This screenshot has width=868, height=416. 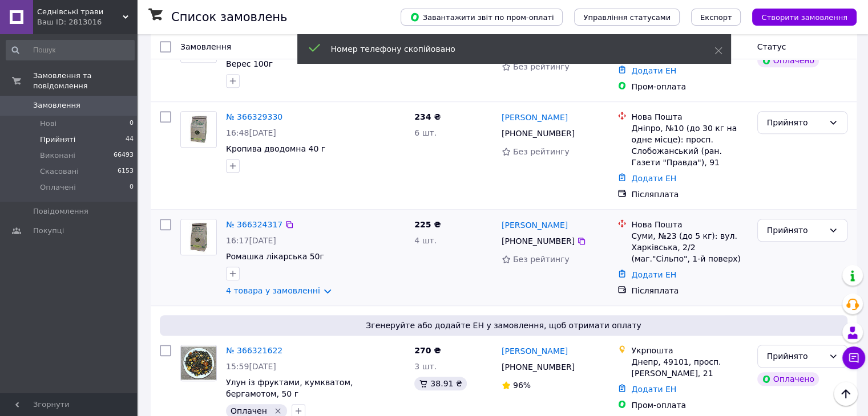 What do you see at coordinates (440, 384) in the screenshot?
I see `div: 38.91 ₴` at bounding box center [440, 384].